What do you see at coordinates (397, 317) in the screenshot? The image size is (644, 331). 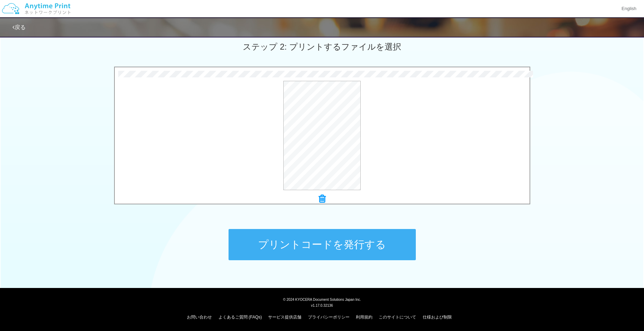 I see `a: このサイトについて` at bounding box center [397, 317].